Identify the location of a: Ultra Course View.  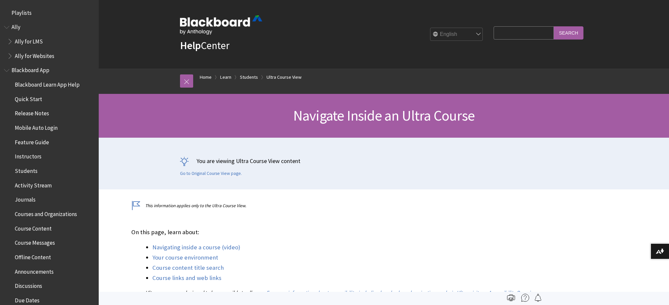
(284, 77).